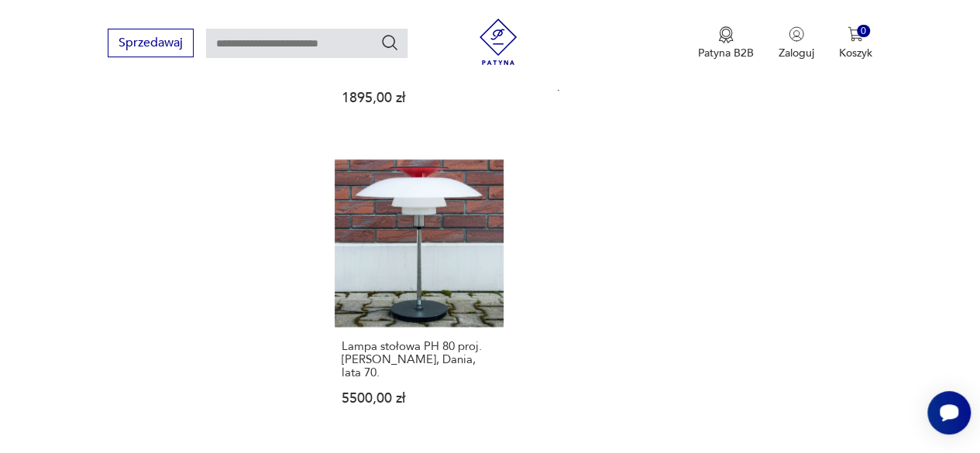 This screenshot has width=980, height=453. Describe the element at coordinates (498, 42) in the screenshot. I see `img: Patyna - sklep z meblami i dekoracjami vintage` at that location.